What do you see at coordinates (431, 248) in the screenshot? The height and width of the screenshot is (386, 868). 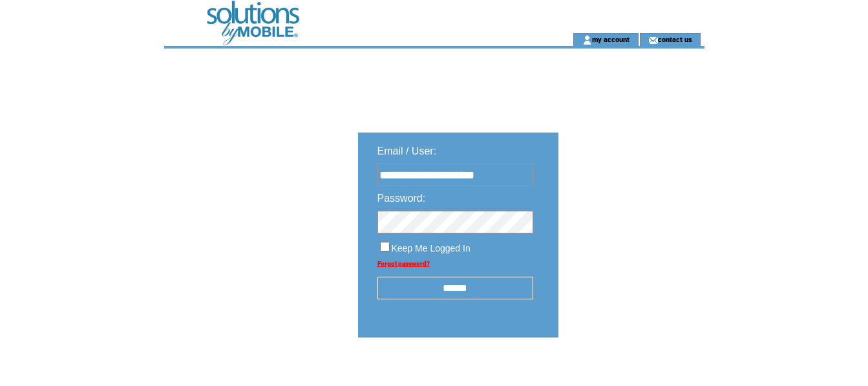 I see `span: Keep Me Logged In` at bounding box center [431, 248].